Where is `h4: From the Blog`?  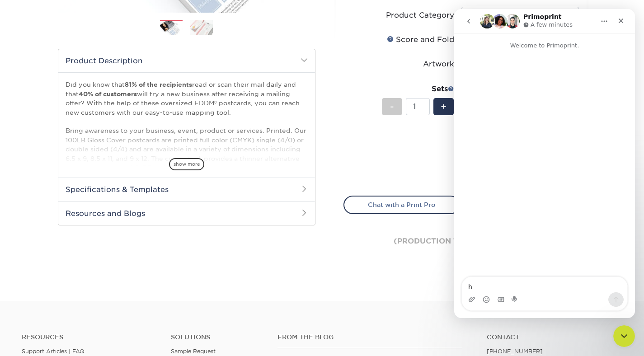 h4: From the Blog is located at coordinates (370, 337).